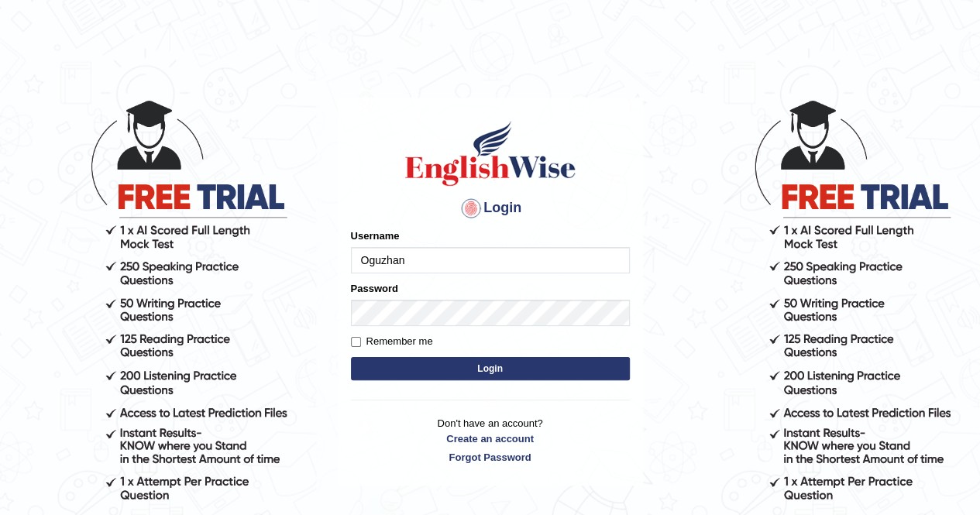  What do you see at coordinates (490, 208) in the screenshot?
I see `h4: Login` at bounding box center [490, 208].